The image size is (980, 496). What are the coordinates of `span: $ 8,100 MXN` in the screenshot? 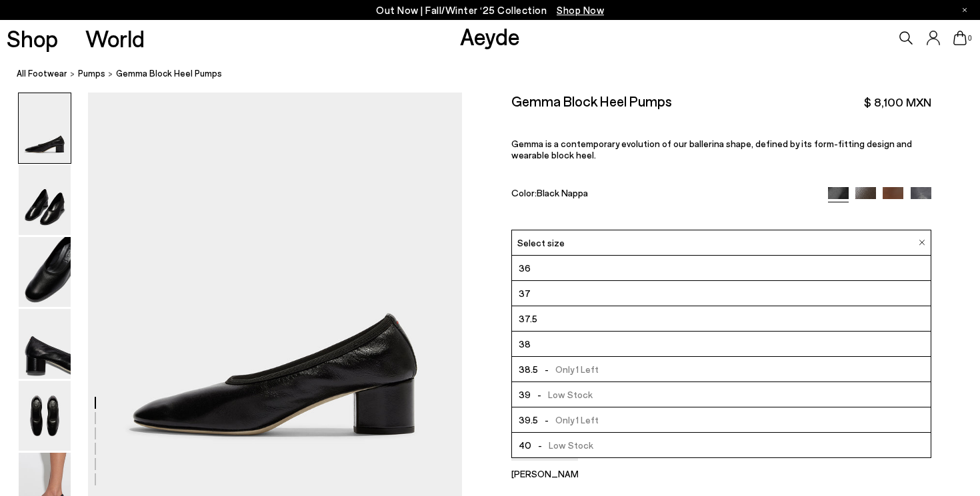 It's located at (897, 102).